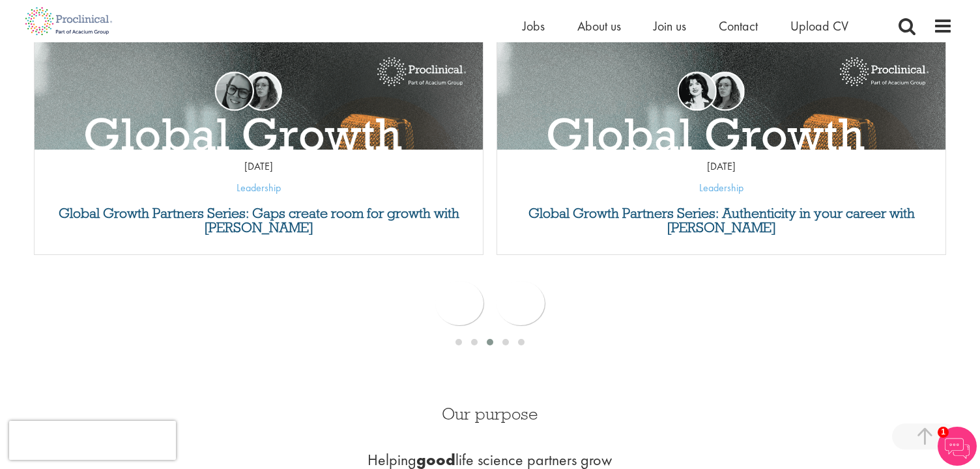  I want to click on span: Contact, so click(738, 26).